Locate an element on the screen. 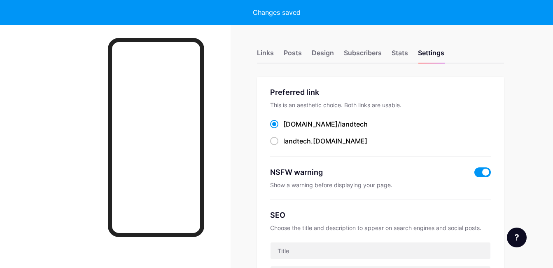 The image size is (553, 268). div: Show a warning before displaying your page. is located at coordinates (381, 185).